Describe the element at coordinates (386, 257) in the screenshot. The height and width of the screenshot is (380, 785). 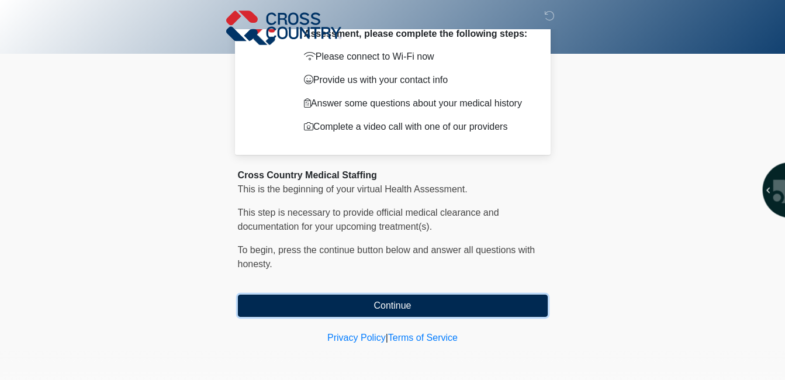
I see `span: To begin, ﻿﻿﻿﻿﻿﻿﻿﻿﻿﻿press the continue button below and answer all questions with honesty.` at that location.